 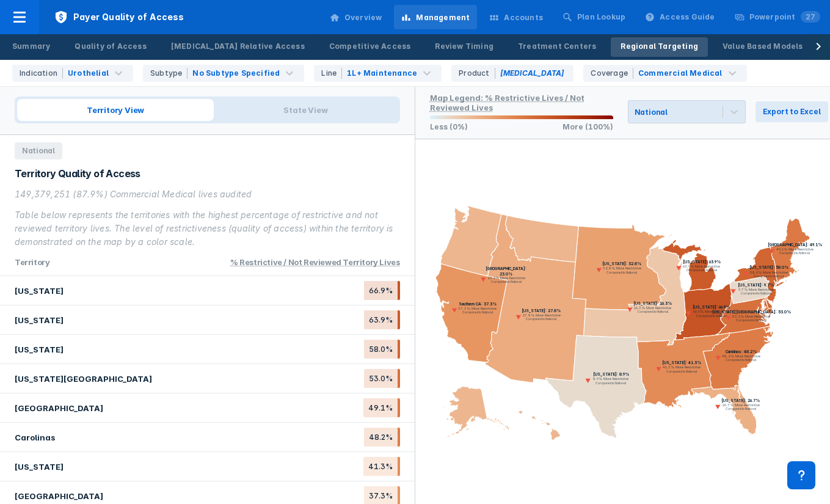 I want to click on div: Review Timing, so click(x=464, y=46).